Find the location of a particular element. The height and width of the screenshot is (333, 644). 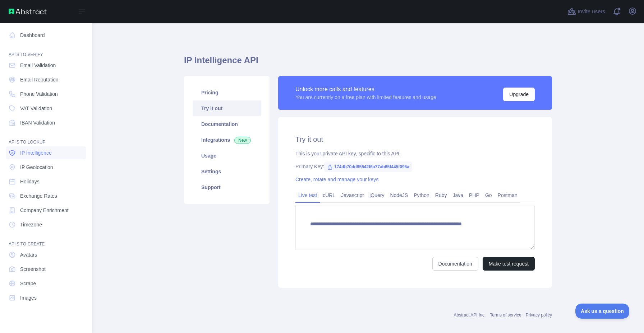

a: Live test is located at coordinates (308, 195).